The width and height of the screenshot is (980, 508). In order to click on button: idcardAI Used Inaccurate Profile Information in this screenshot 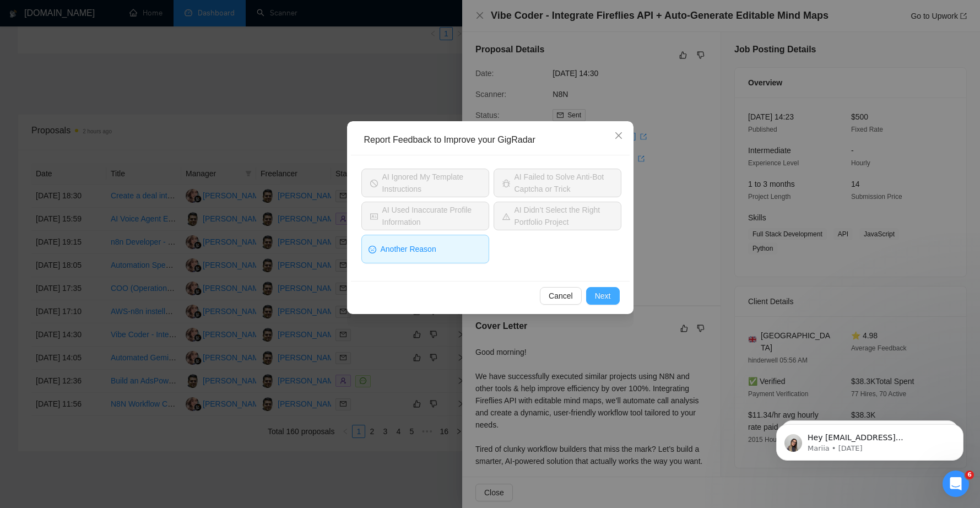, I will do `click(425, 216)`.